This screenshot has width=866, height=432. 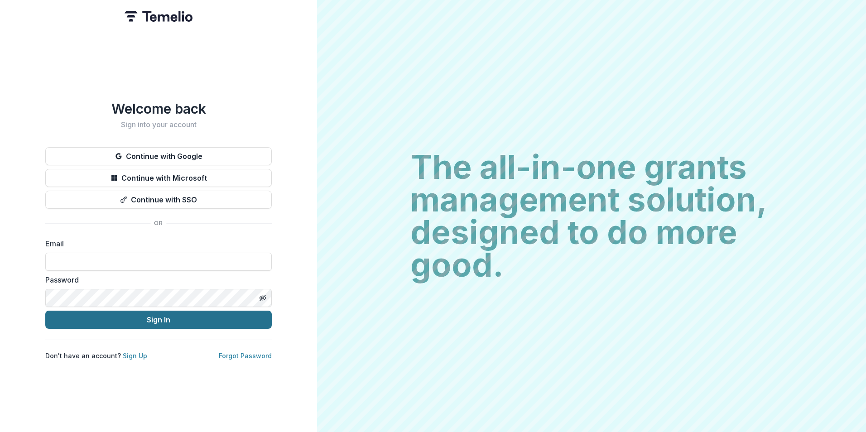 I want to click on button: Toggle password visibility, so click(x=263, y=298).